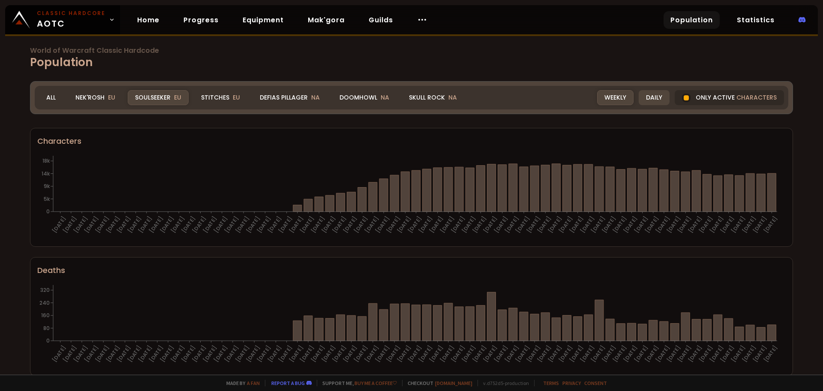 The width and height of the screenshot is (823, 391). I want to click on div: Skull Rock, so click(433, 97).